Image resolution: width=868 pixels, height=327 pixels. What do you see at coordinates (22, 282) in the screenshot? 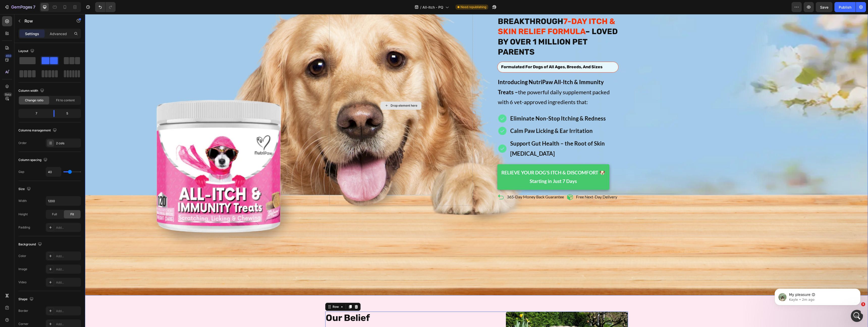
I see `div: Video` at bounding box center [22, 282].